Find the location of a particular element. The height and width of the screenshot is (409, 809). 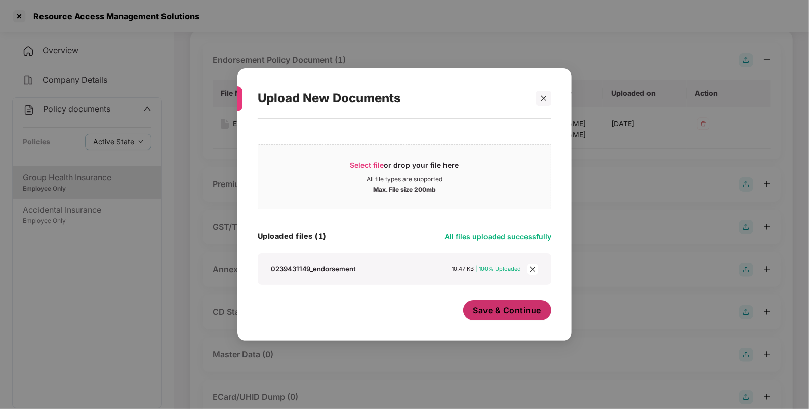

span: Select fileor drop your file hereAll file types are supportedMax. File size 200mb is located at coordinates (405, 177).